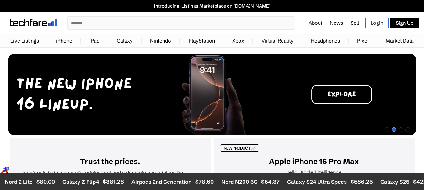 Image resolution: width=424 pixels, height=190 pixels. Describe the element at coordinates (110, 162) in the screenshot. I see `h2: Trust the prices.` at that location.